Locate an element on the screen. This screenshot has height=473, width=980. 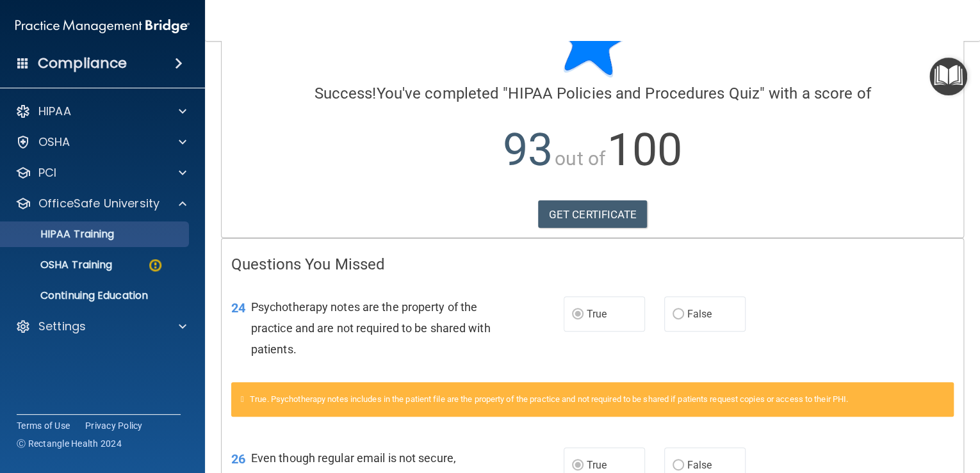
span: Psychotherapy notes are the property of the practice and are not required to be shared with patie... is located at coordinates (371, 328).